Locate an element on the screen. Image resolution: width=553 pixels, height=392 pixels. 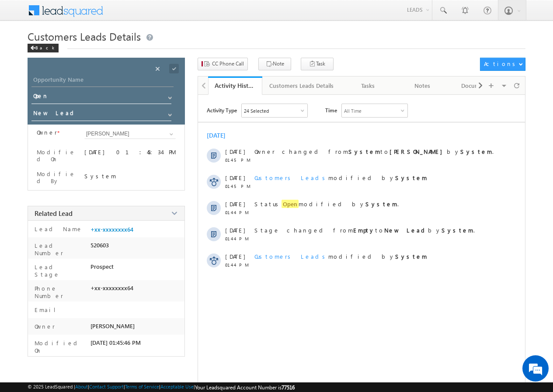
span: Time is located at coordinates (331, 110).